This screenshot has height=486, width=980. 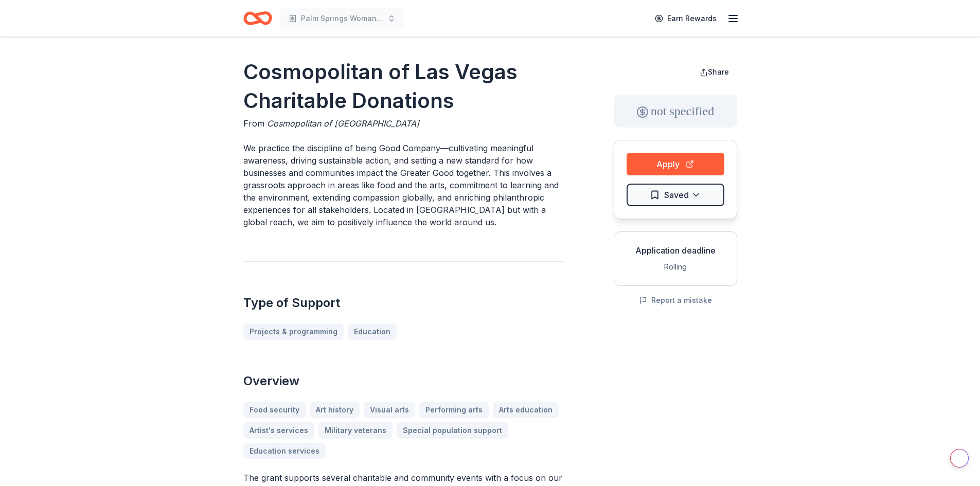 What do you see at coordinates (342, 18) in the screenshot?
I see `span: Palm Springs Woman's Club Scholarship Event` at bounding box center [342, 18].